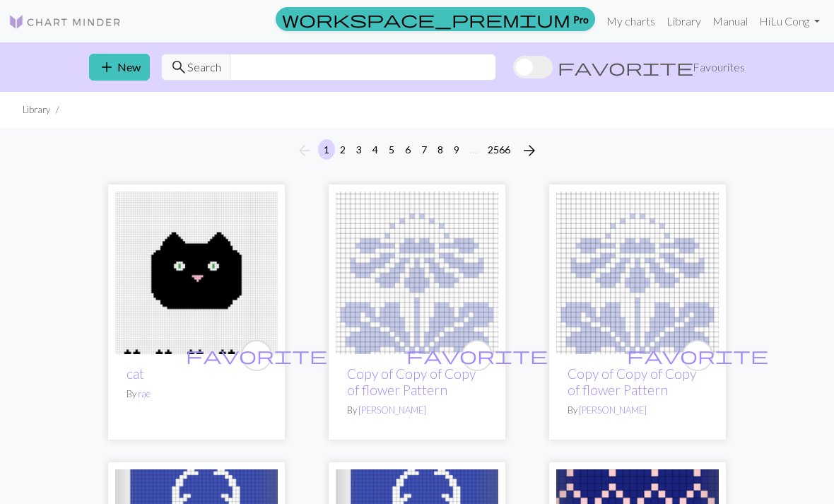 Image resolution: width=834 pixels, height=504 pixels. Describe the element at coordinates (196, 272) in the screenshot. I see `img: cat` at that location.